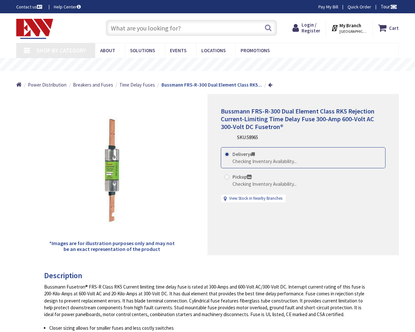 The width and height of the screenshot is (415, 332). I want to click on rs-layer: Free Same Day Pickup at 19 Locations, so click(213, 65).